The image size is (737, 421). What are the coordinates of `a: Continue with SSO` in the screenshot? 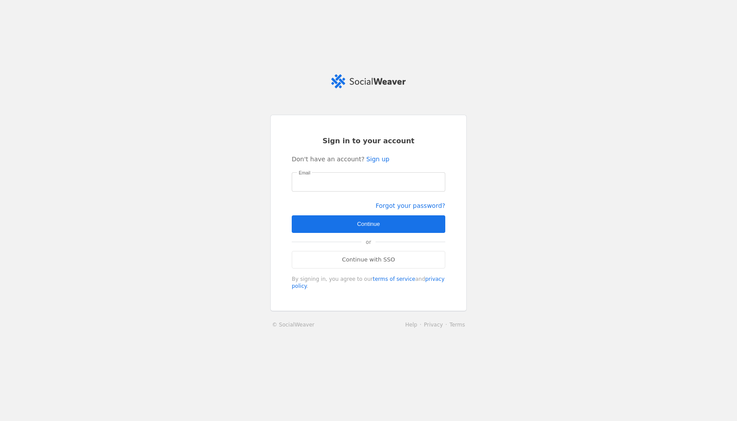 It's located at (369, 259).